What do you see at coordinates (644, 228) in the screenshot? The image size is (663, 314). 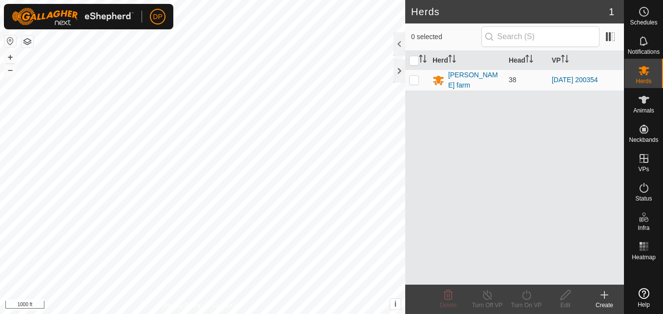 I see `span: Infra` at bounding box center [644, 228].